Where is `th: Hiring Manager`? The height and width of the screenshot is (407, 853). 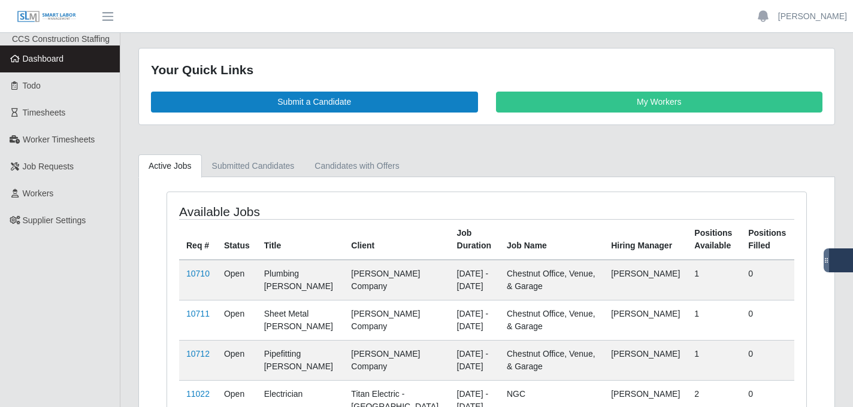 th: Hiring Manager is located at coordinates (645, 240).